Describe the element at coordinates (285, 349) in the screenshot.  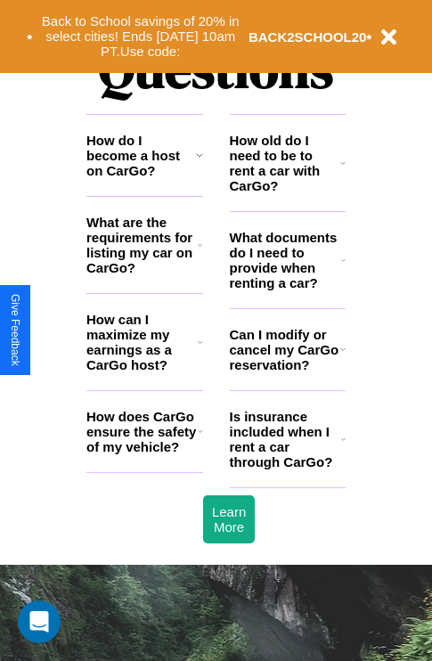
I see `h3: Can I modify or cancel my CarGo reservation?` at that location.